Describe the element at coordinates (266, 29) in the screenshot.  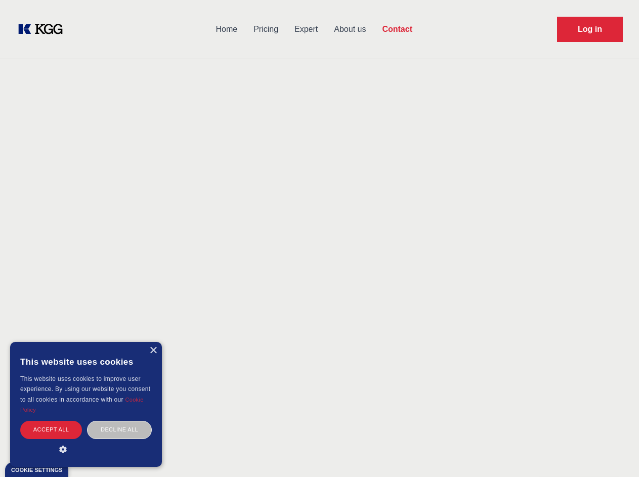
I see `a: Pricing` at that location.